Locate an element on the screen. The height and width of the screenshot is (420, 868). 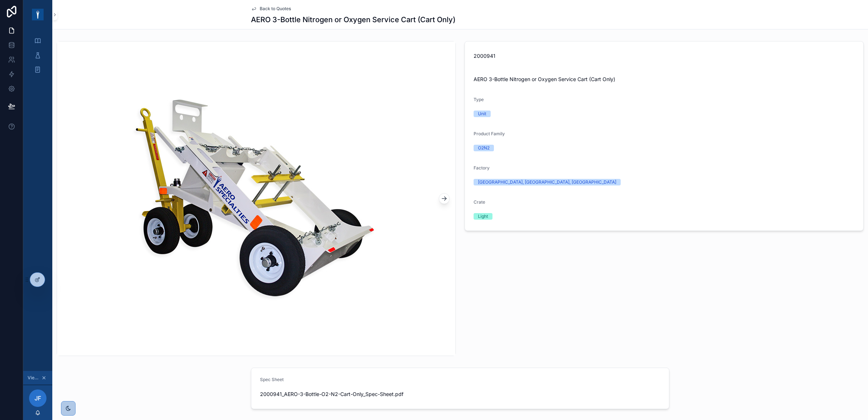
span: Type is located at coordinates (479, 99).